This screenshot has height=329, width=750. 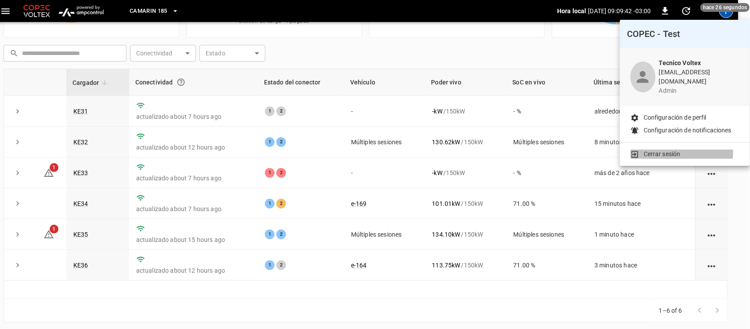 I want to click on div: profile-icon, so click(x=643, y=77).